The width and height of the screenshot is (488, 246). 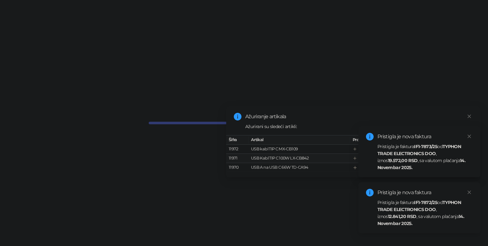 What do you see at coordinates (299, 158) in the screenshot?
I see `td: USB Kabl TIP C 100W LX-CB842` at bounding box center [299, 158].